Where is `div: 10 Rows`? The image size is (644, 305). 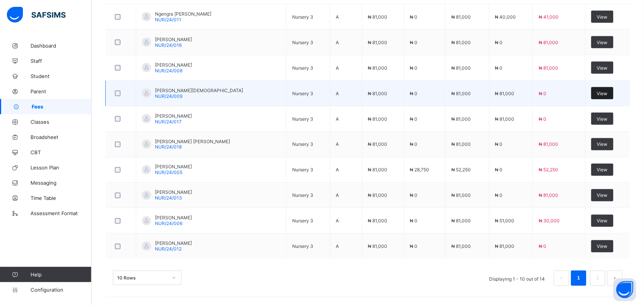 div: 10 Rows is located at coordinates (142, 278).